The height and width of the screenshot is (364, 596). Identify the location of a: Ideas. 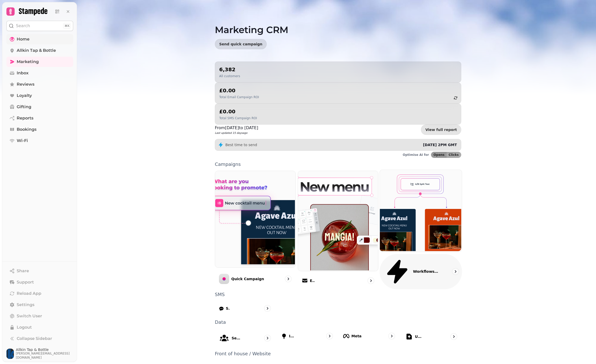
(307, 338).